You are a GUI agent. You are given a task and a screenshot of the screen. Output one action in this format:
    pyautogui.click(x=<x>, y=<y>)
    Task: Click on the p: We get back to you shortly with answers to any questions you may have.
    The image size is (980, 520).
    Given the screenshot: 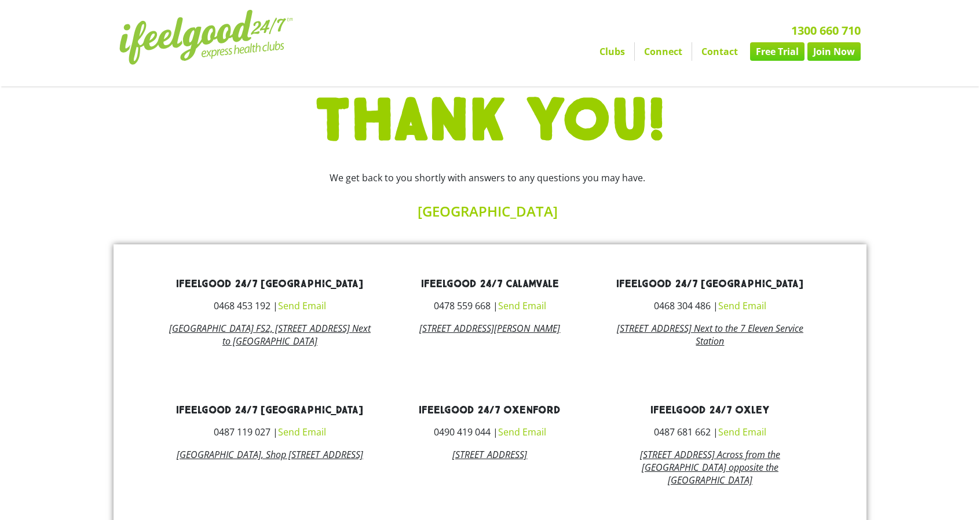 What is the action you would take?
    pyautogui.click(x=487, y=177)
    